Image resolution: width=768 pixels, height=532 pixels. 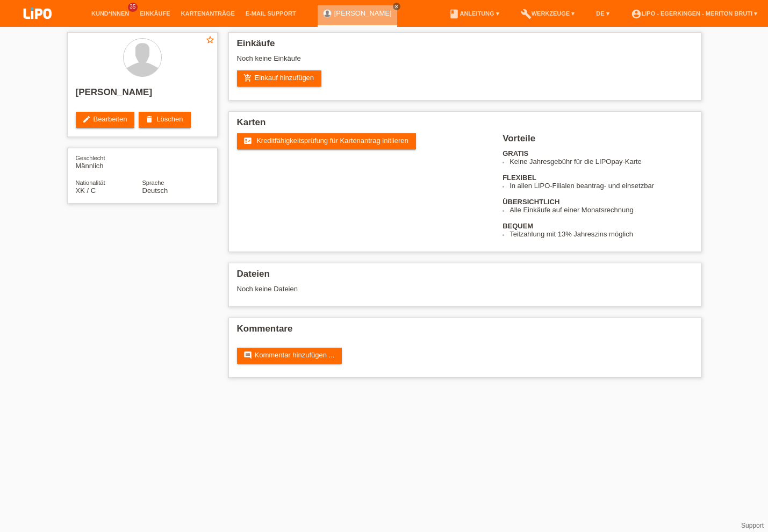 I want to click on h2: Einkäufe, so click(x=465, y=46).